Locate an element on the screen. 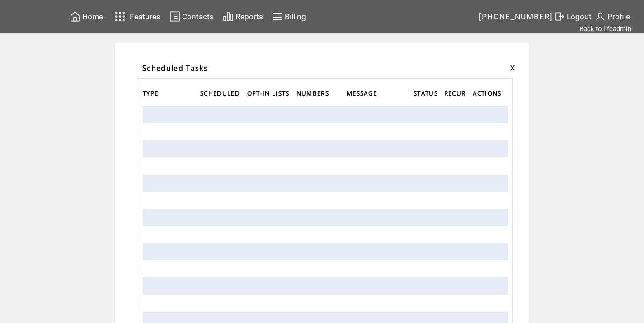 This screenshot has width=644, height=323. span: Logout is located at coordinates (579, 16).